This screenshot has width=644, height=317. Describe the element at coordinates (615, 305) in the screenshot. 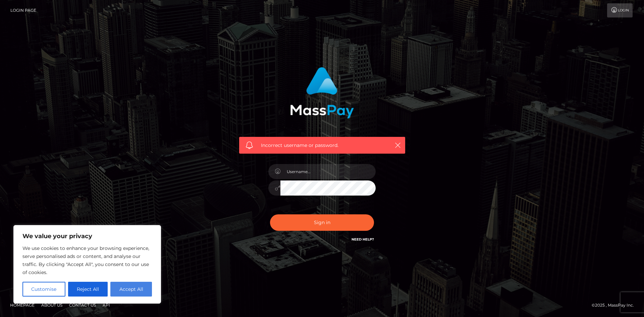

I see `div: © 2025 , MassPay Inc.` at that location.